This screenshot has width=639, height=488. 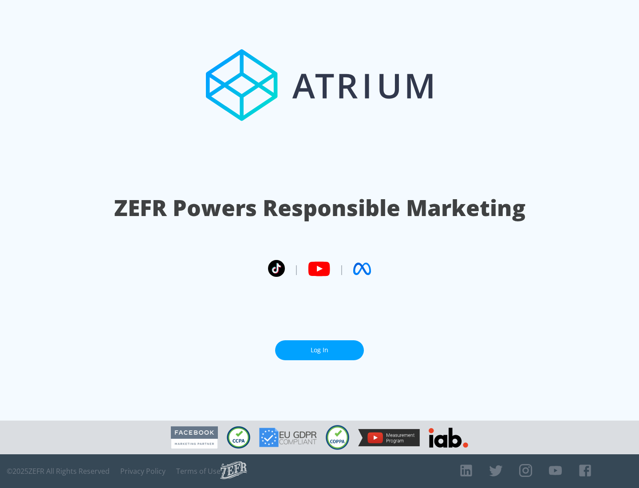 What do you see at coordinates (194, 437) in the screenshot?
I see `img: Facebook Marketing Partner` at bounding box center [194, 437].